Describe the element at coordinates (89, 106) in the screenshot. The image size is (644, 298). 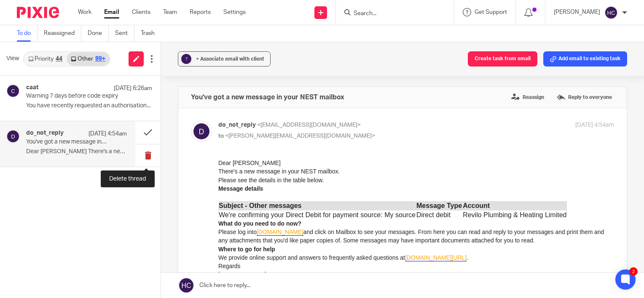
I see `p: You have recently requested an authorisation...` at that location.